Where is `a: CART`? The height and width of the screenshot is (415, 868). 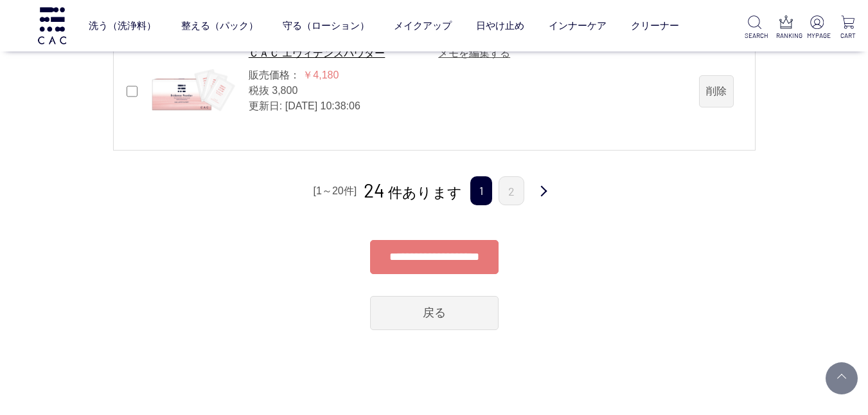 a: CART is located at coordinates (848, 28).